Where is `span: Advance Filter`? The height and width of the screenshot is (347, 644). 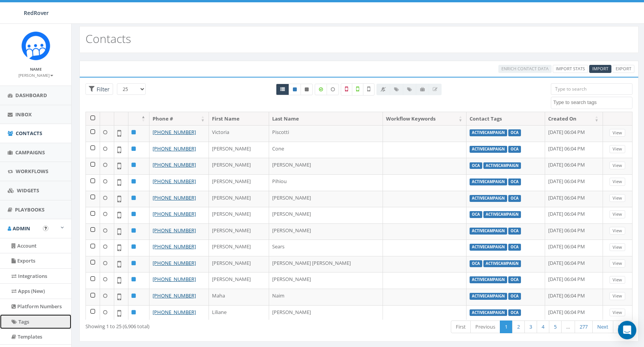 span: Advance Filter is located at coordinates (99, 89).